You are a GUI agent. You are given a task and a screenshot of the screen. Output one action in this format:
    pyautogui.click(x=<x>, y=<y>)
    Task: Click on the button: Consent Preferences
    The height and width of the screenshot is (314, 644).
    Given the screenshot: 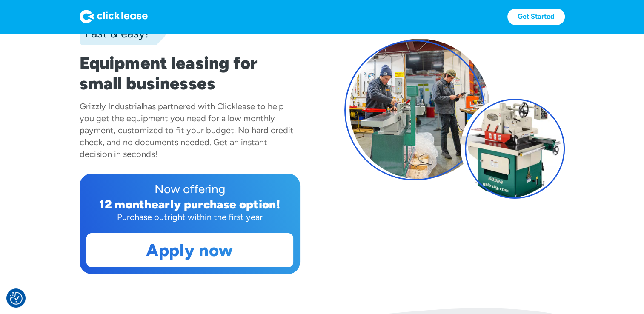 What is the action you would take?
    pyautogui.click(x=16, y=298)
    